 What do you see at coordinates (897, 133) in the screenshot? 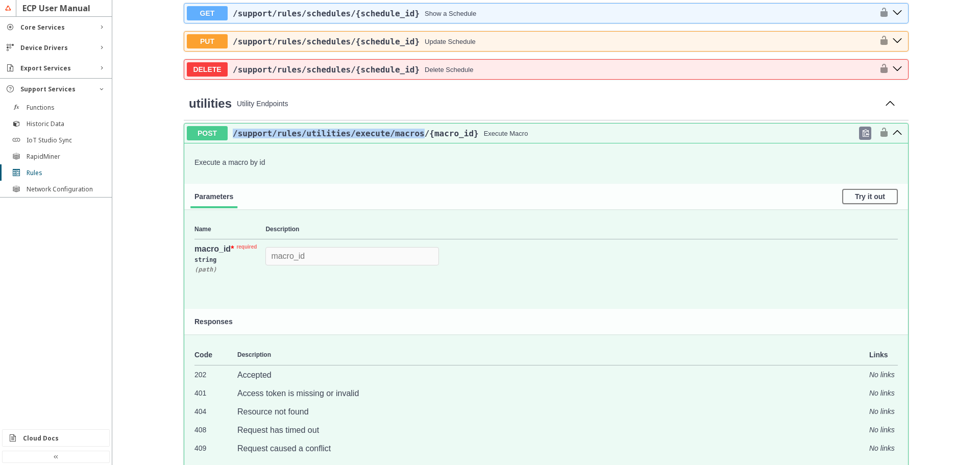
I see `button: post ​/support​/rules​/utilities​/execute​/macros​/{macro_id}` at bounding box center [897, 133].